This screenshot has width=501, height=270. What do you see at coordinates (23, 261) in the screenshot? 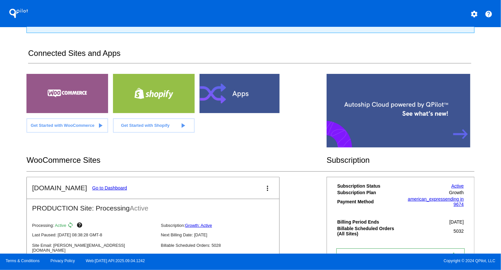
I see `a: Terms & Conditions` at bounding box center [23, 261].